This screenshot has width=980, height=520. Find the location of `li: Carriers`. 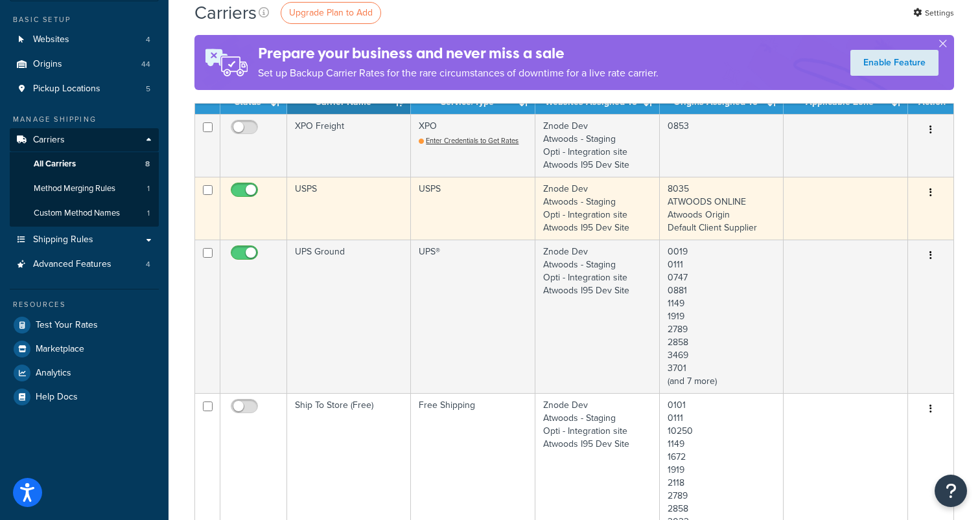

li: Carriers is located at coordinates (85, 178).